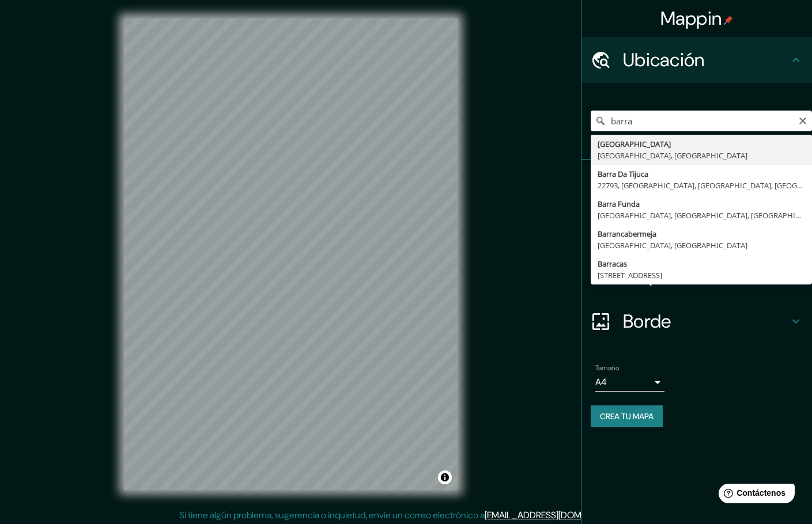 The image size is (812, 524). What do you see at coordinates (291, 254) in the screenshot?
I see `canvas: Mapa` at bounding box center [291, 254].